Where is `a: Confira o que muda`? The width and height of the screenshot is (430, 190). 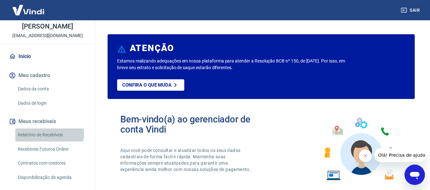 a: Confira o que muda is located at coordinates (150, 85).